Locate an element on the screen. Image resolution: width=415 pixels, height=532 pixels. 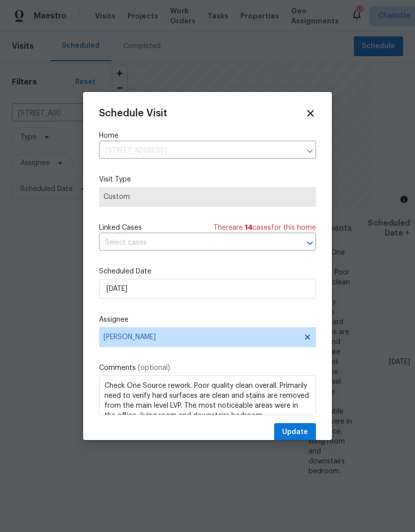
label: Home is located at coordinates (208, 136).